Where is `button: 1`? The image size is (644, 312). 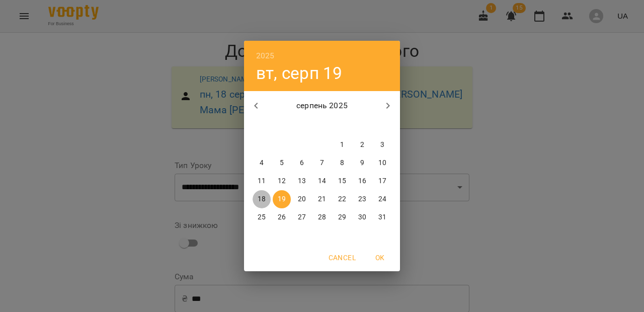
button: 1 is located at coordinates (343, 145).